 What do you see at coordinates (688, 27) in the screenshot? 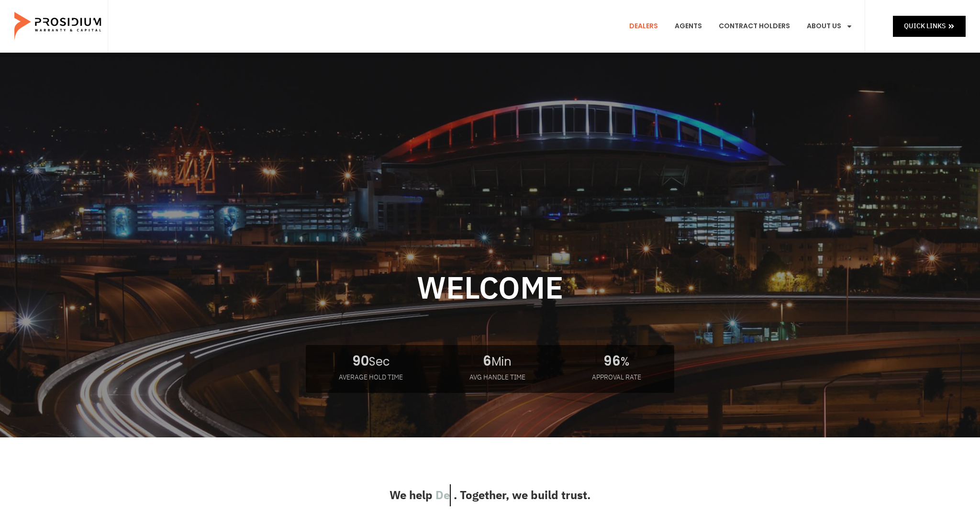
I see `a: Agents` at bounding box center [688, 27].